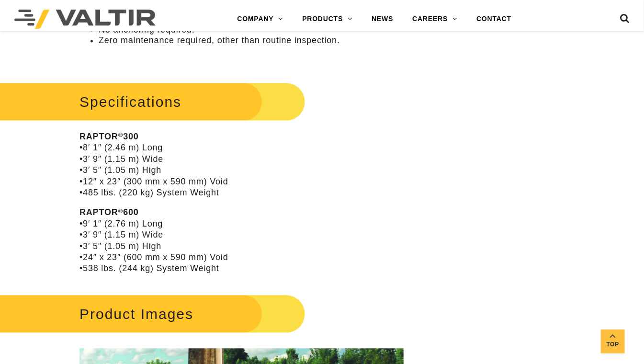 The image size is (644, 364). What do you see at coordinates (109, 137) in the screenshot?
I see `strong: RAPTOR 300` at bounding box center [109, 137].